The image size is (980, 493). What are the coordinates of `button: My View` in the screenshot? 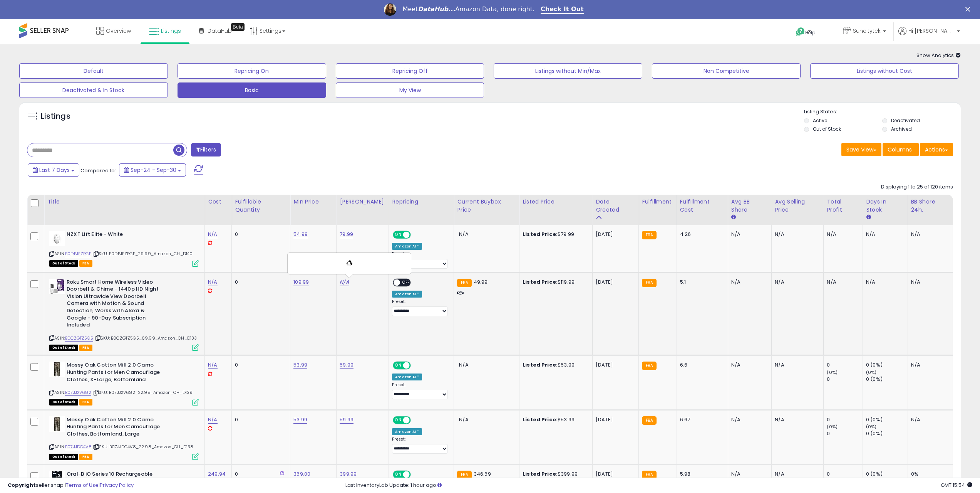 It's located at (410, 90).